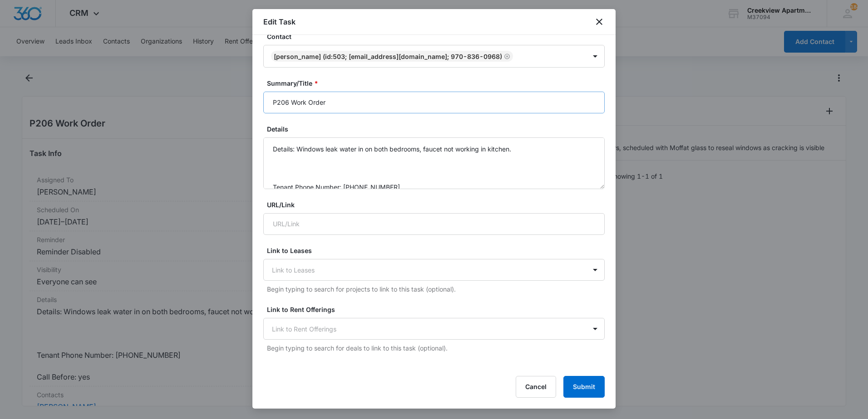 The image size is (868, 419). Describe the element at coordinates (599, 22) in the screenshot. I see `button: close` at that location.